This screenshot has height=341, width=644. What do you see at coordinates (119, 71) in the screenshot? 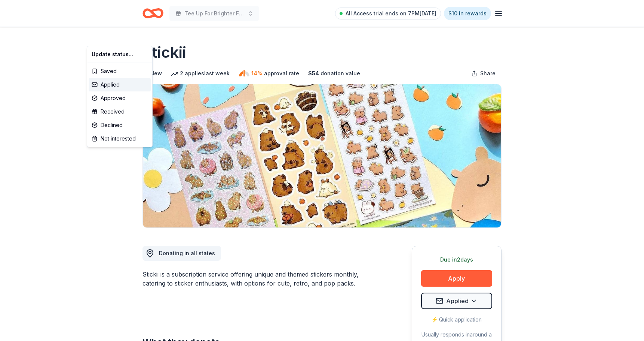
I see `div: Saved` at bounding box center [119, 71].